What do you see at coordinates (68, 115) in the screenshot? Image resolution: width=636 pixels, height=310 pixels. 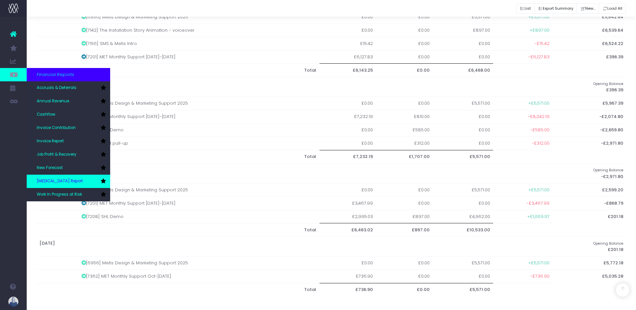 I see `a: Cashflow` at bounding box center [68, 115].